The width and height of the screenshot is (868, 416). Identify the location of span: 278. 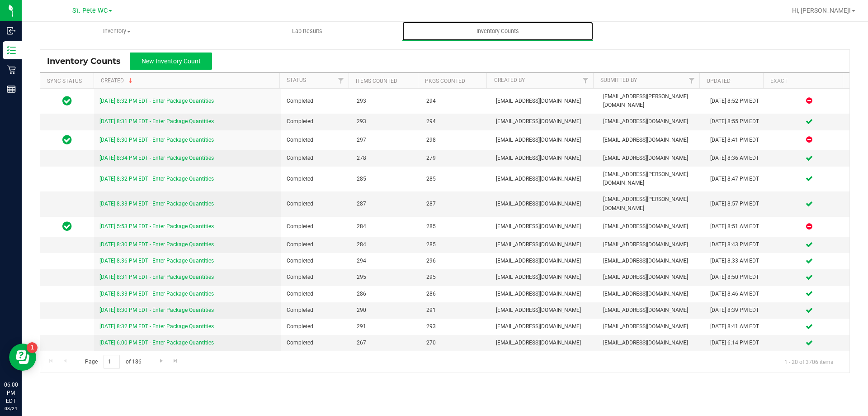
(386, 158).